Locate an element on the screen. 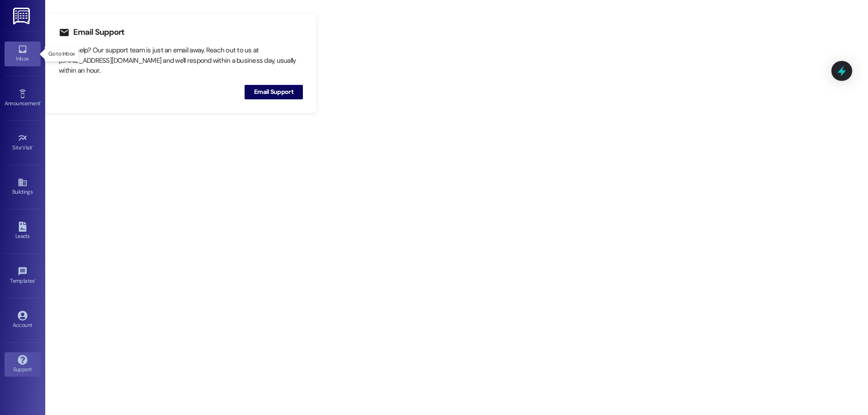 The width and height of the screenshot is (868, 415). img: ResiDesk Logo is located at coordinates (22, 16).